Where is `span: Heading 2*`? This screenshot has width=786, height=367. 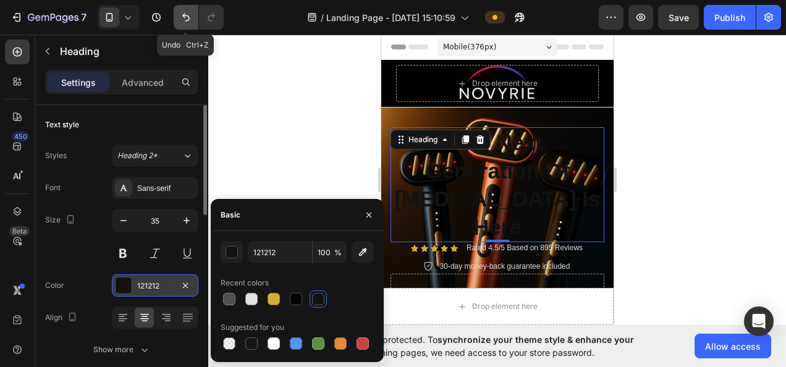
span: Heading 2* is located at coordinates (137, 156).